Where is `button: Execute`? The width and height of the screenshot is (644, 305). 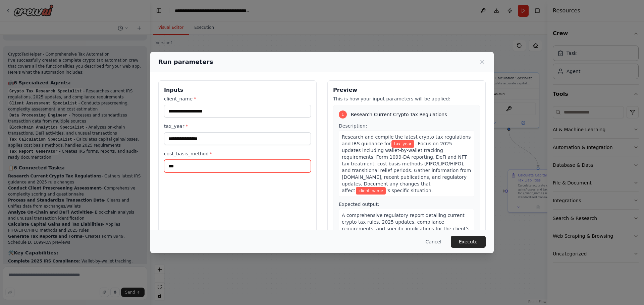 button: Execute is located at coordinates (468, 242).